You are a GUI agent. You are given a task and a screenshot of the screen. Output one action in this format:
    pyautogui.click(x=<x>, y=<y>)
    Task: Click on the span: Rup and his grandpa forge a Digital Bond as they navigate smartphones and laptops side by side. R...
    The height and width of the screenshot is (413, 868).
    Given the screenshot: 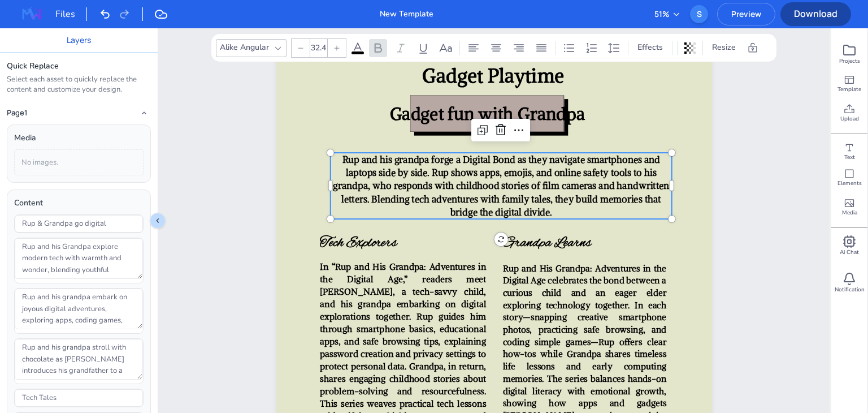 What is the action you would take?
    pyautogui.click(x=501, y=185)
    